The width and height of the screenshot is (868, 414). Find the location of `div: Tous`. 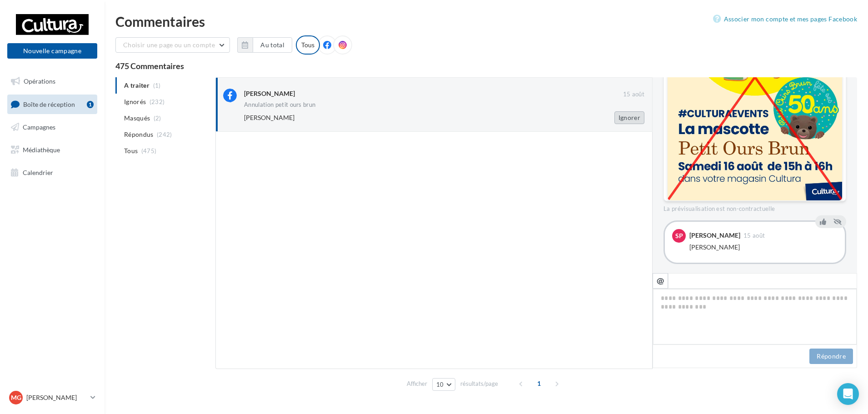

div: Tous is located at coordinates (308, 45).